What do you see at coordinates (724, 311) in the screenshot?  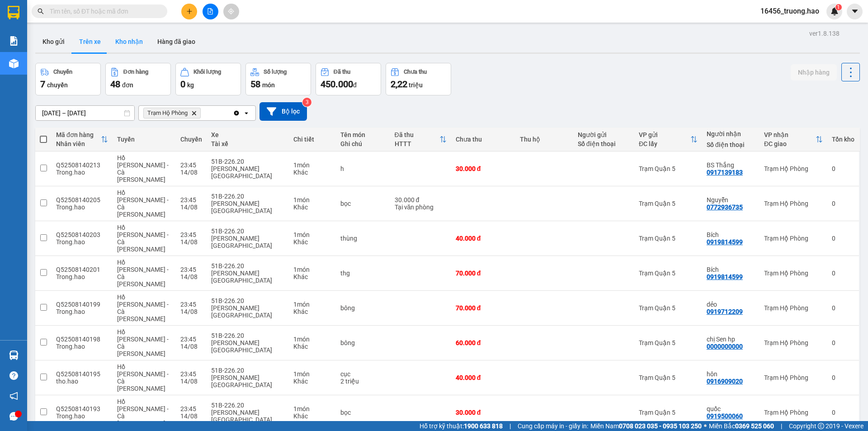 I see `div: 0919712209` at bounding box center [724, 311].